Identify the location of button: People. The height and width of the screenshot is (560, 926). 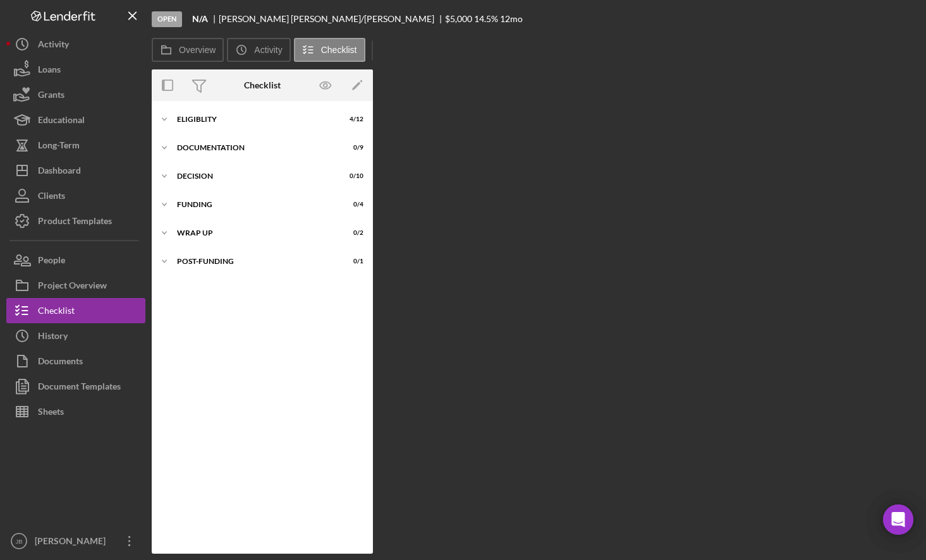
(76, 260).